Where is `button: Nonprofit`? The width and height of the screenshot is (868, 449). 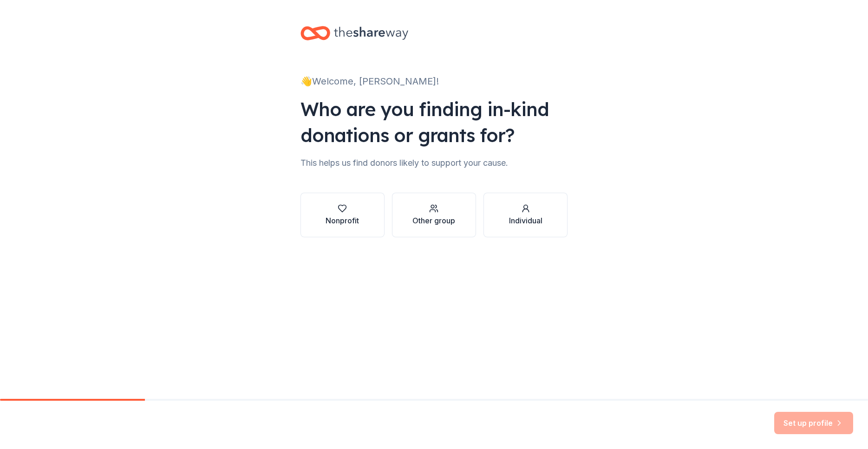 button: Nonprofit is located at coordinates (342, 215).